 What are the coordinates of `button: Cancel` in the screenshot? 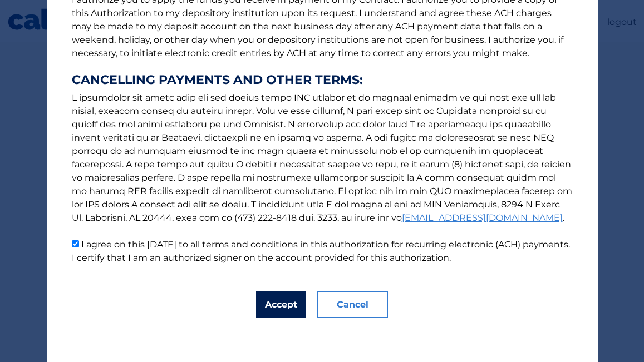 It's located at (352, 305).